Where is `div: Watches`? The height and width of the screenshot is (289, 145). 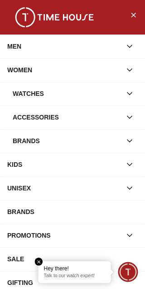
div: Watches is located at coordinates (67, 94).